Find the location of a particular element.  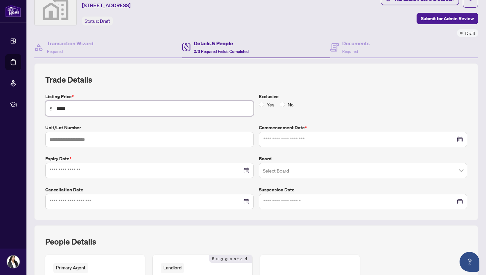

h4: Transaction Wizard is located at coordinates (70, 43).